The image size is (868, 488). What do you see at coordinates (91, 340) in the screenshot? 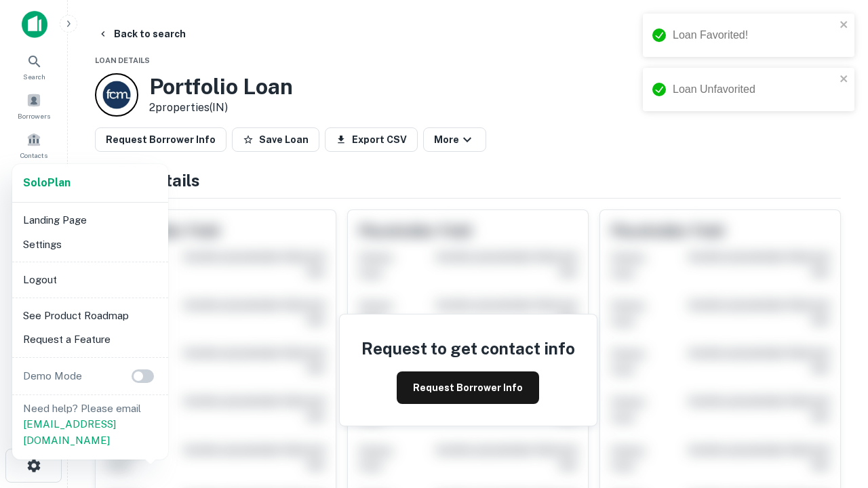
I see `li: Request a Feature` at bounding box center [91, 340].